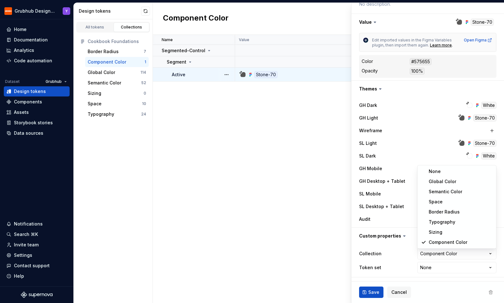 This screenshot has width=504, height=303. Describe the element at coordinates (442, 222) in the screenshot. I see `span: Typography` at that location.